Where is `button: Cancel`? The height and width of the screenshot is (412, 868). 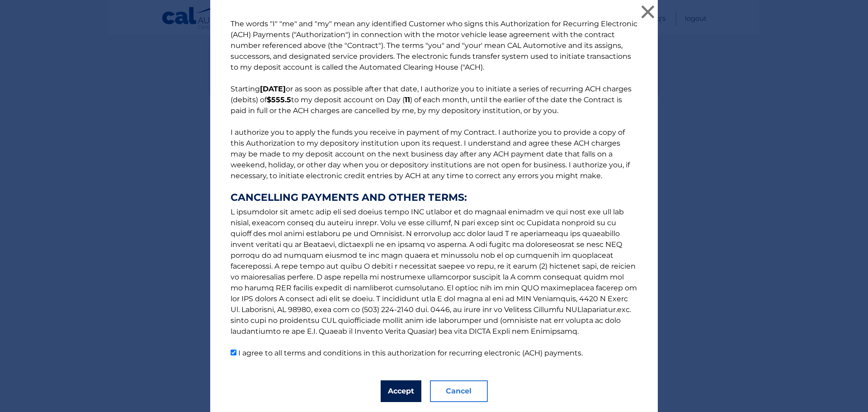 button: Cancel is located at coordinates (459, 391).